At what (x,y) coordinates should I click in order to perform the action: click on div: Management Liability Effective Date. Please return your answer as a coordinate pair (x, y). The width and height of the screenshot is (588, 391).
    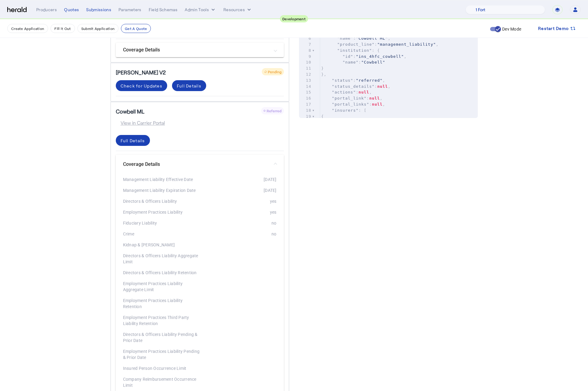
    Looking at the image, I should click on (161, 179).